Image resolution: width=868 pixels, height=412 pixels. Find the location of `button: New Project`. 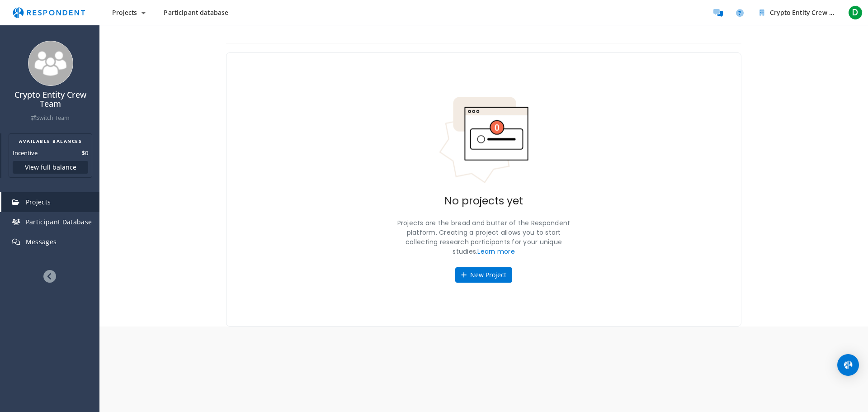

button: New Project is located at coordinates (484, 275).